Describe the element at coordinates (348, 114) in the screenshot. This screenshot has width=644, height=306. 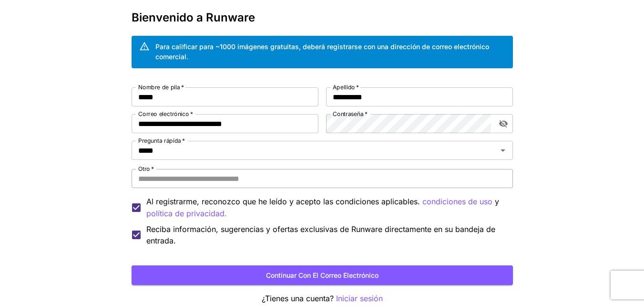
I see `font: Contraseña` at that location.